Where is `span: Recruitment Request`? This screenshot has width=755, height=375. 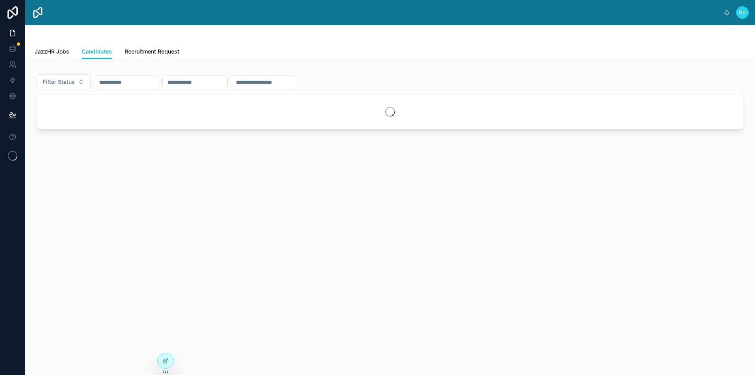 span: Recruitment Request is located at coordinates (152, 52).